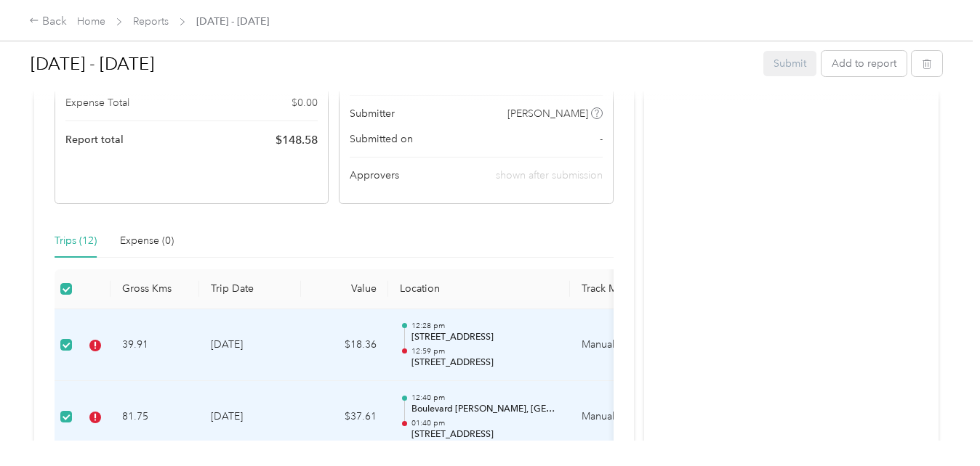 Image resolution: width=980 pixels, height=466 pixels. What do you see at coordinates (147, 241) in the screenshot?
I see `div: Expense (0)` at bounding box center [147, 241].